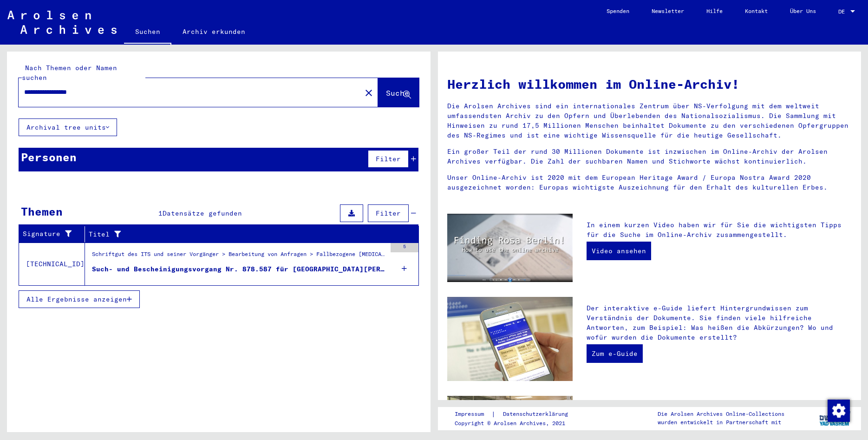 The height and width of the screenshot is (440, 868). Describe the element at coordinates (650, 156) in the screenshot. I see `p: Ein großer Teil der rund 30 Millionen Dokumente ist inzwischen im Online-Archiv der Arolsen Archi...` at that location.